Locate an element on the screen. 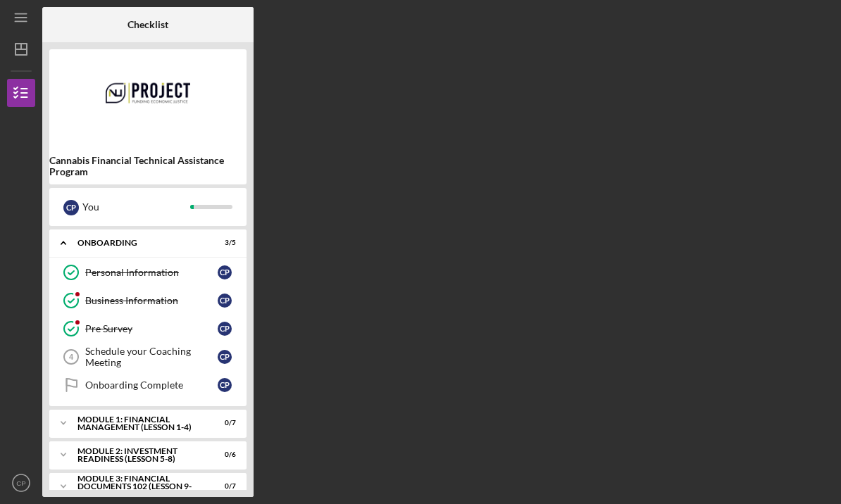  a: 4Schedule your Coaching MeetingCP is located at coordinates (148, 357).